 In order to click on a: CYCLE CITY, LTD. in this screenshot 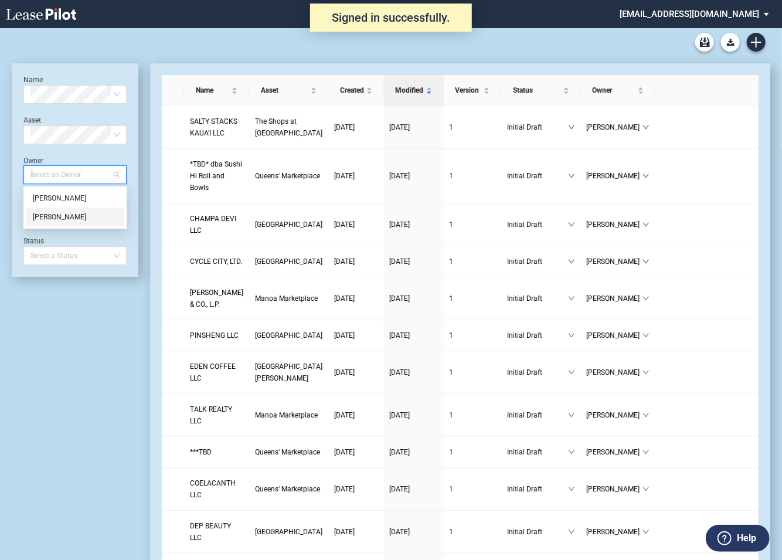, I will do `click(216, 261)`.